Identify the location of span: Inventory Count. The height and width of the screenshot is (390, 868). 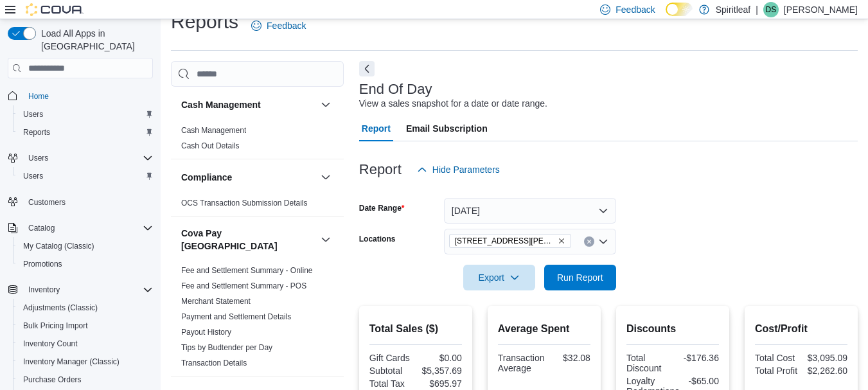
(86, 344).